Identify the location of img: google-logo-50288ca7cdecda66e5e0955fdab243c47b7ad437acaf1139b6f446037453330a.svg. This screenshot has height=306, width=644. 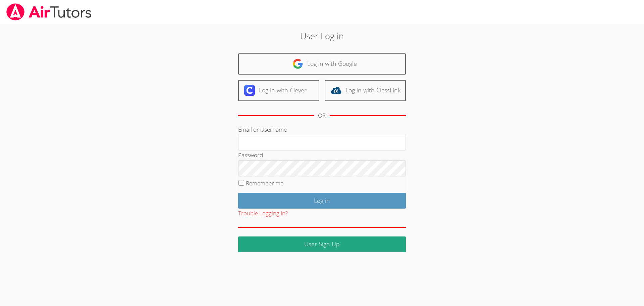
(298, 64).